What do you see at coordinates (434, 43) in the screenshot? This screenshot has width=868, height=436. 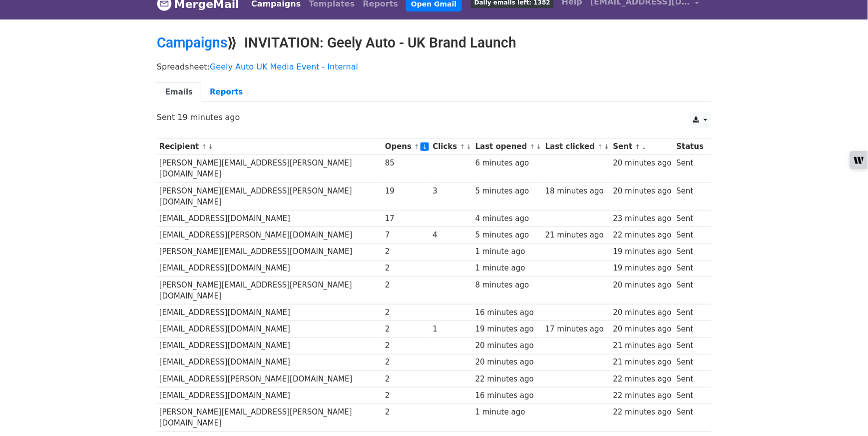 I see `h2: ⟫ INVITATION: Geely Auto - UK Brand Launch` at bounding box center [434, 43].